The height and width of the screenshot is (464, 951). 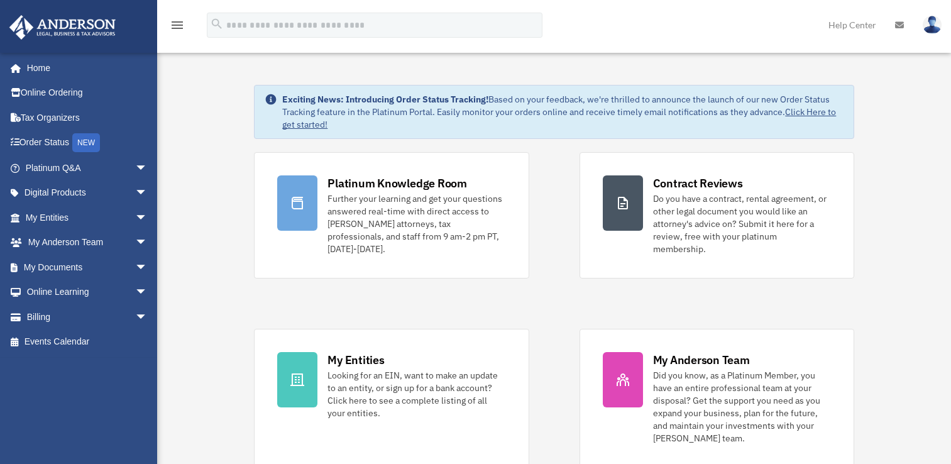 What do you see at coordinates (562, 112) in the screenshot?
I see `div: Based on your feedback, we're thrilled to announce the launch of our new Order Status Tracking fe...` at bounding box center [562, 112].